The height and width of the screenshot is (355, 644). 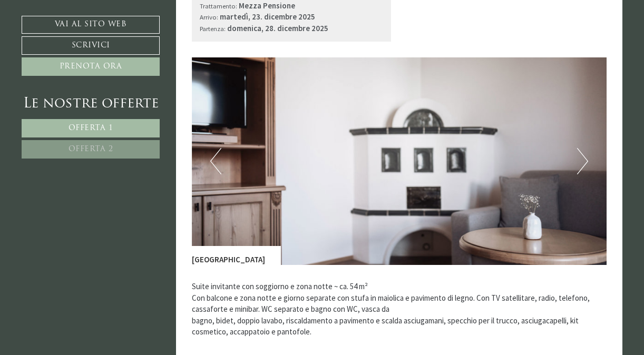 I want to click on small: 18:16, so click(x=77, y=52).